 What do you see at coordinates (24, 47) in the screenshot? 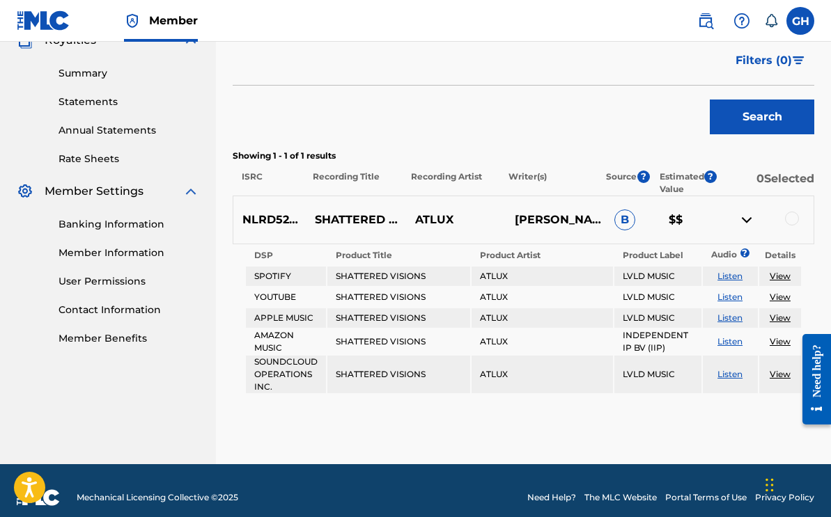
I see `div: Need help?` at bounding box center [24, 47].